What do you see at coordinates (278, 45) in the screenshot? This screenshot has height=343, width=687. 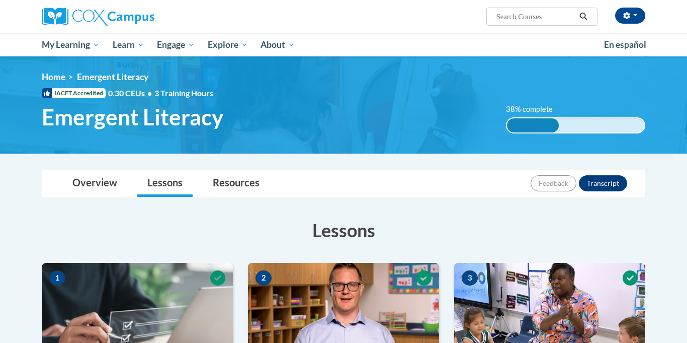 I see `a: About` at bounding box center [278, 45].